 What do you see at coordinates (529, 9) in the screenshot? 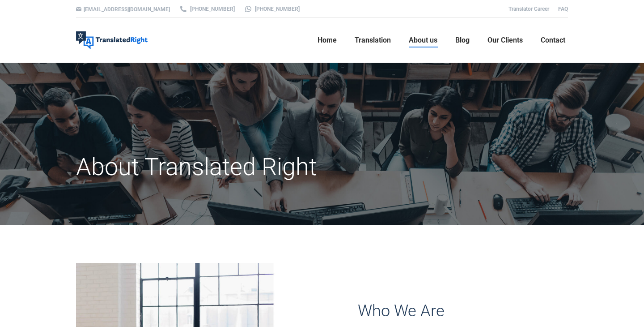
I see `a: Translator Career` at bounding box center [529, 9].